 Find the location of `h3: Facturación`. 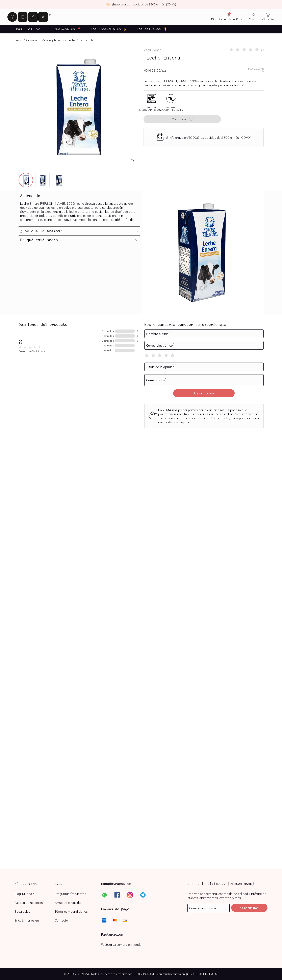

h3: Facturación is located at coordinates (141, 934).